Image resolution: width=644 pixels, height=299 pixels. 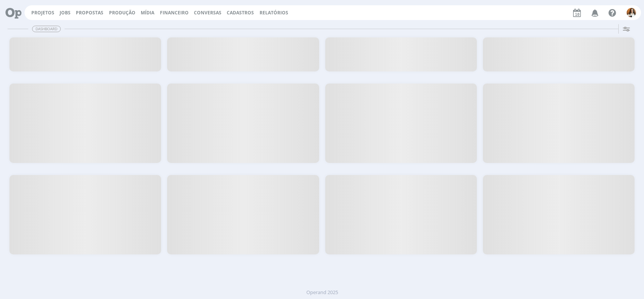 What do you see at coordinates (631, 12) in the screenshot?
I see `img: L` at bounding box center [631, 12].